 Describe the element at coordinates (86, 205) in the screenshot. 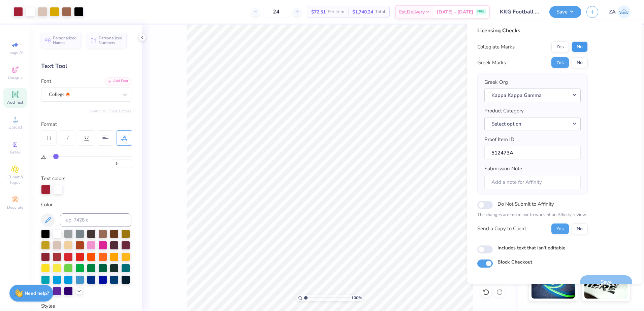

I see `div: Color` at that location.